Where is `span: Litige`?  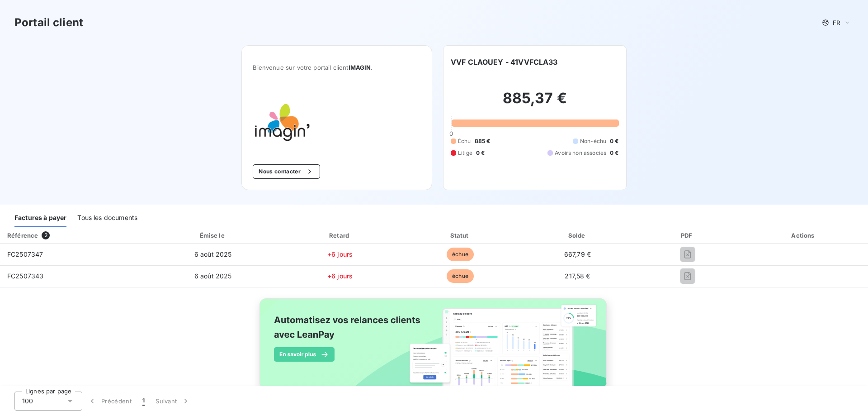 span: Litige is located at coordinates (465, 153).